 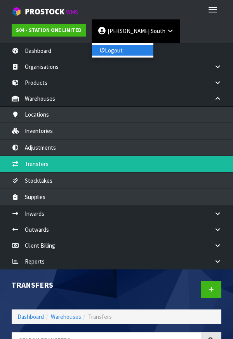 What do you see at coordinates (66, 317) in the screenshot?
I see `a: Warehouses` at bounding box center [66, 317].